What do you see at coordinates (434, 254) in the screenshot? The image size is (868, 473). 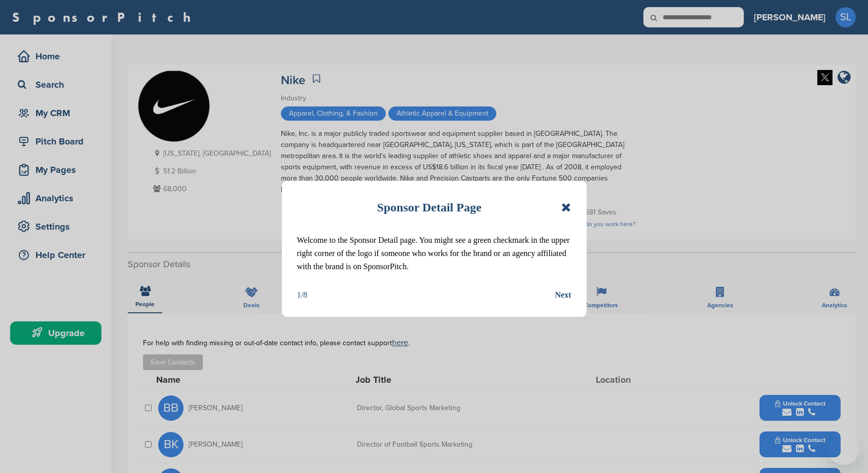 I see `p: Welcome to the Sponsor Detail page. You might see a green checkmark in the upper right corner of ...` at bounding box center [434, 254].